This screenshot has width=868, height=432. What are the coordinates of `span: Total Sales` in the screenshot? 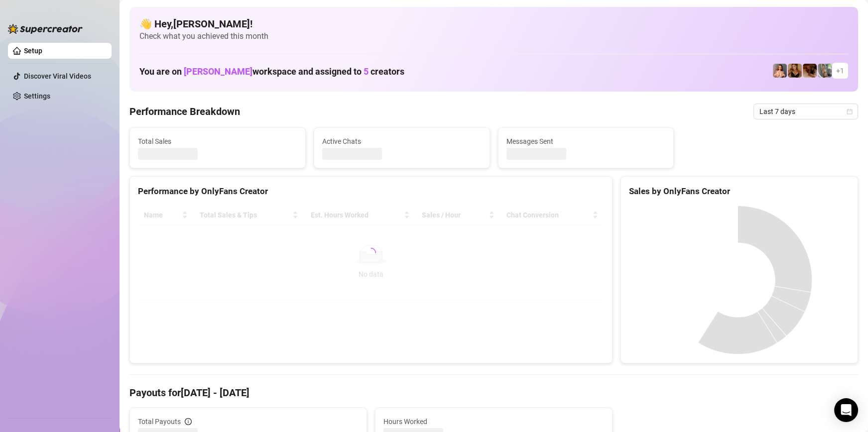 It's located at (218, 142).